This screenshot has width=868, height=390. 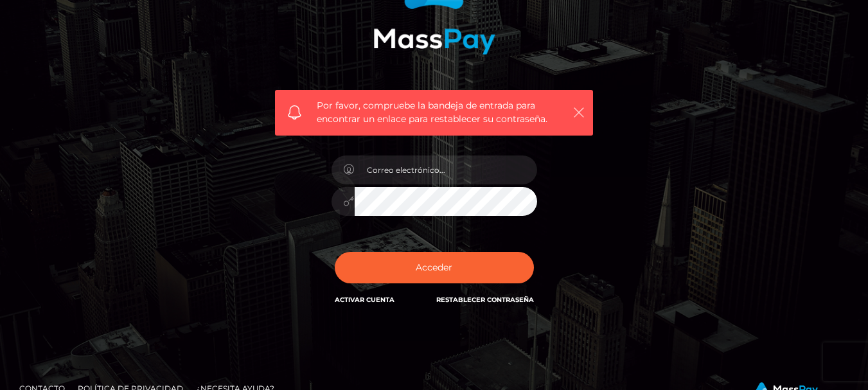 What do you see at coordinates (364, 299) in the screenshot?
I see `a: Activar Cuenta` at bounding box center [364, 299].